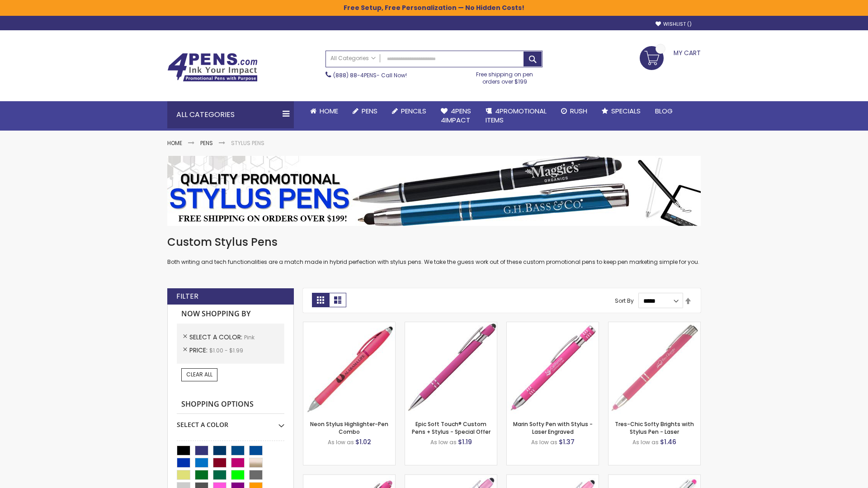 The width and height of the screenshot is (868, 488). I want to click on strong: Stylus Pens, so click(248, 143).